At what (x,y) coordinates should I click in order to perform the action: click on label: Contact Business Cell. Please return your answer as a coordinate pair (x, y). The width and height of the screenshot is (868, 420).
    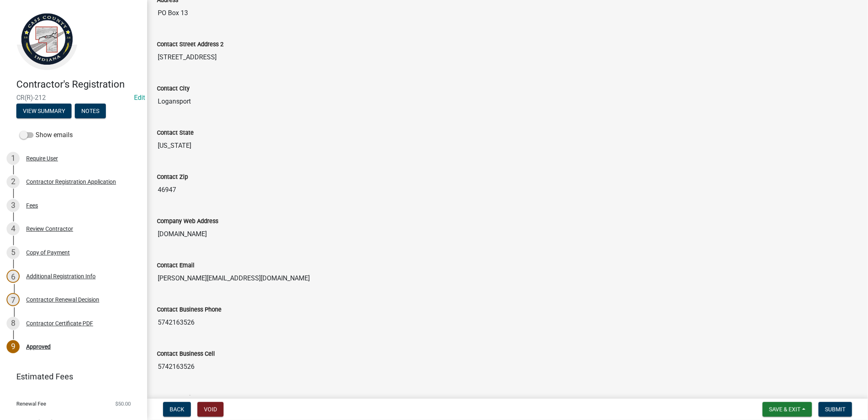
    Looking at the image, I should click on (186, 354).